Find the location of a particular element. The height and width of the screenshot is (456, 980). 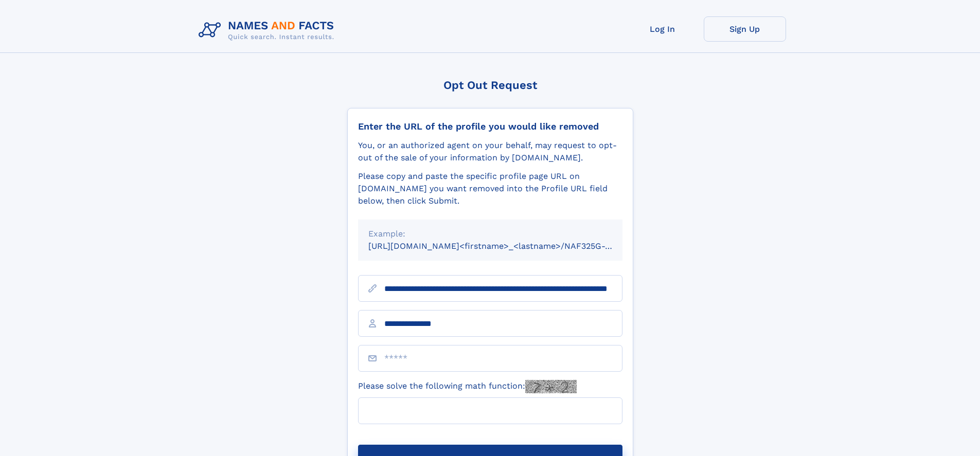

div: You, or an authorized agent on your behalf, may request to opt-out of the sale of your informatio... is located at coordinates (490, 152).